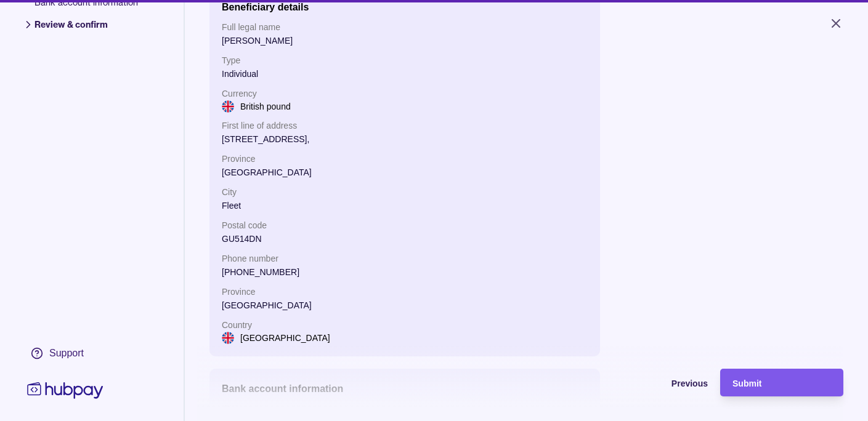  What do you see at coordinates (86, 30) in the screenshot?
I see `span: Review & confirm` at bounding box center [86, 30].